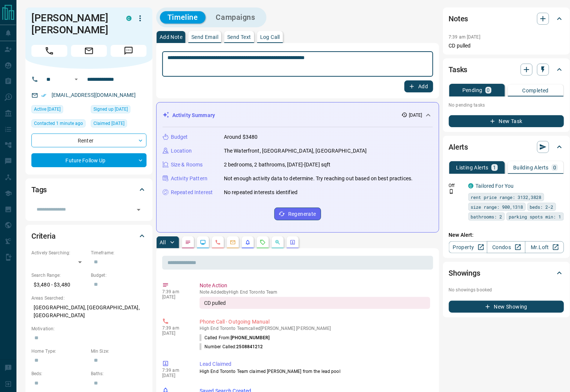 Image resolution: width=570 pixels, height=392 pixels. What do you see at coordinates (506, 247) in the screenshot?
I see `a: Condos` at bounding box center [506, 247].